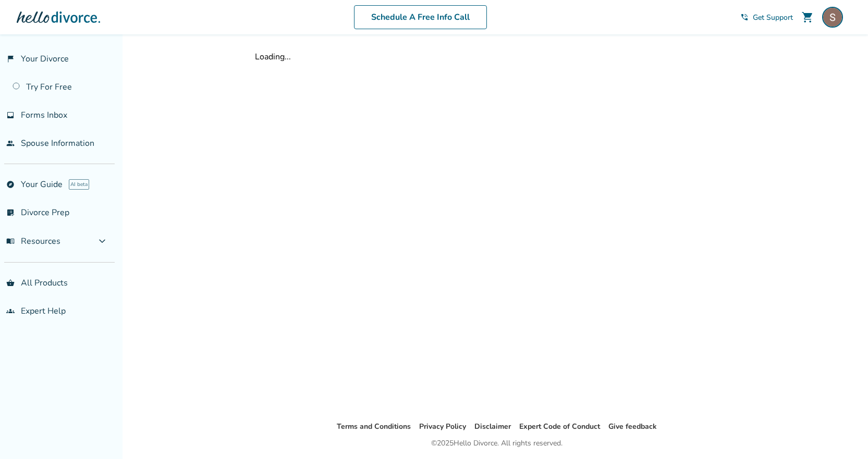  What do you see at coordinates (497, 443) in the screenshot?
I see `div: © 2025 Hello Divorce. All rights reserved.` at bounding box center [497, 443].